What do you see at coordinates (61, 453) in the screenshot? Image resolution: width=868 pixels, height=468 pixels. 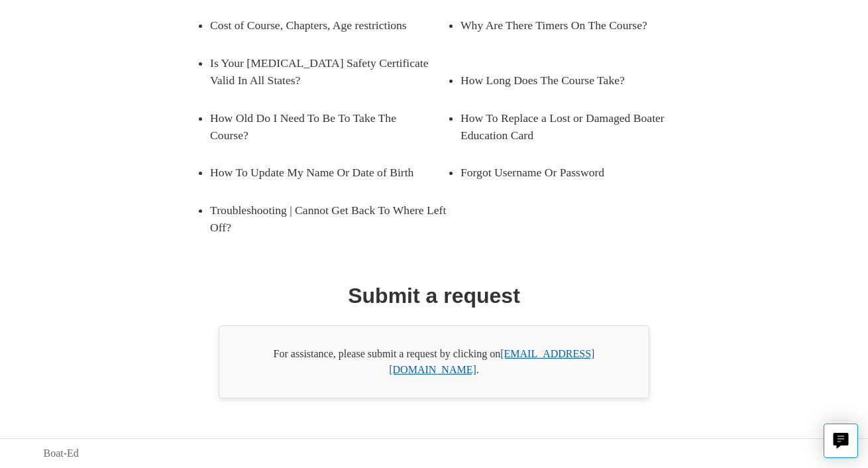 I see `a: Boat-Ed` at bounding box center [61, 453].